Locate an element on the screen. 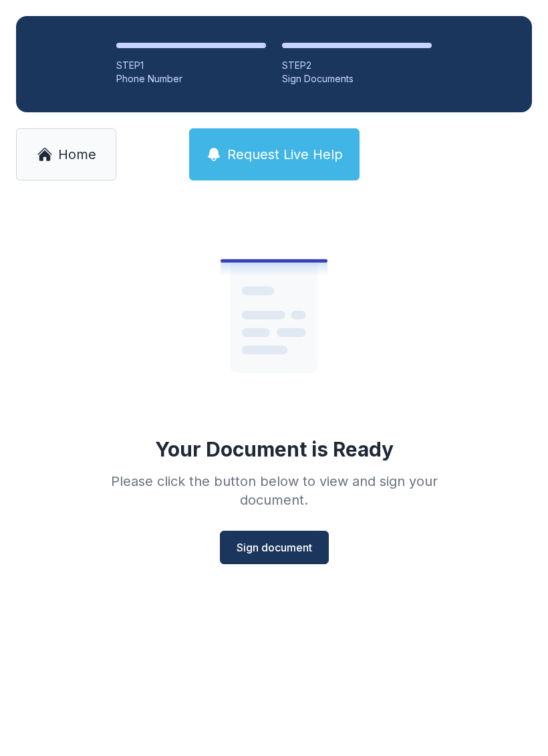 The height and width of the screenshot is (756, 548). span: Home is located at coordinates (77, 154).